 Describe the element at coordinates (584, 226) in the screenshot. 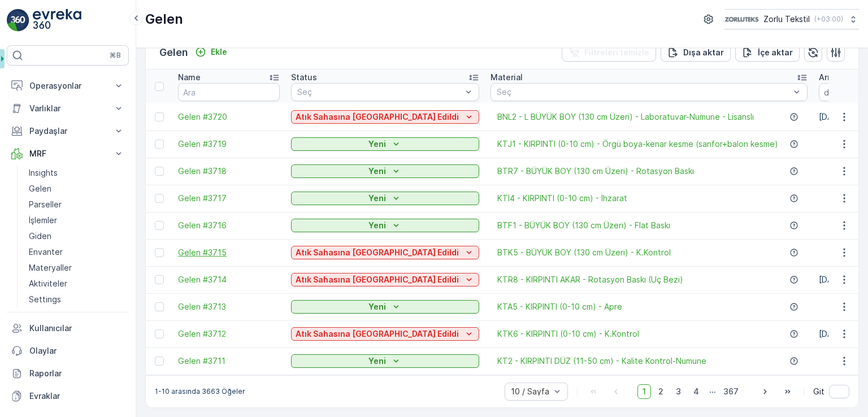

I see `span: BTF1 - BÜYÜK BOY (130 cm Üzeri) - Flat Baskı` at that location.